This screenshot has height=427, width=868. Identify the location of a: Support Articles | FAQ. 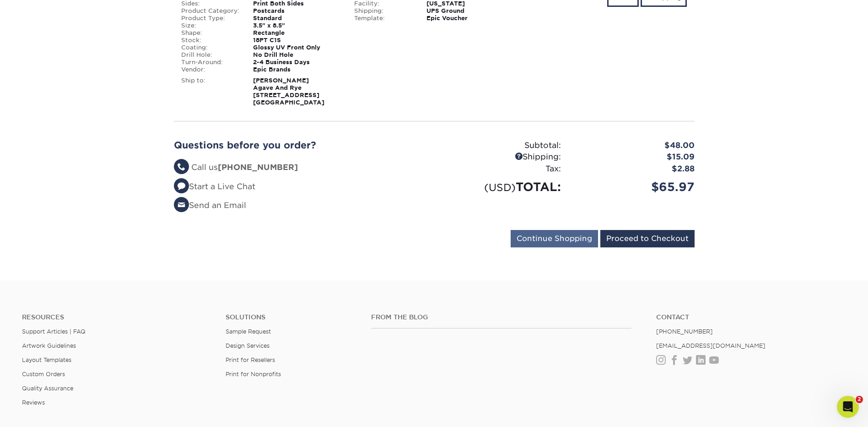
(54, 331).